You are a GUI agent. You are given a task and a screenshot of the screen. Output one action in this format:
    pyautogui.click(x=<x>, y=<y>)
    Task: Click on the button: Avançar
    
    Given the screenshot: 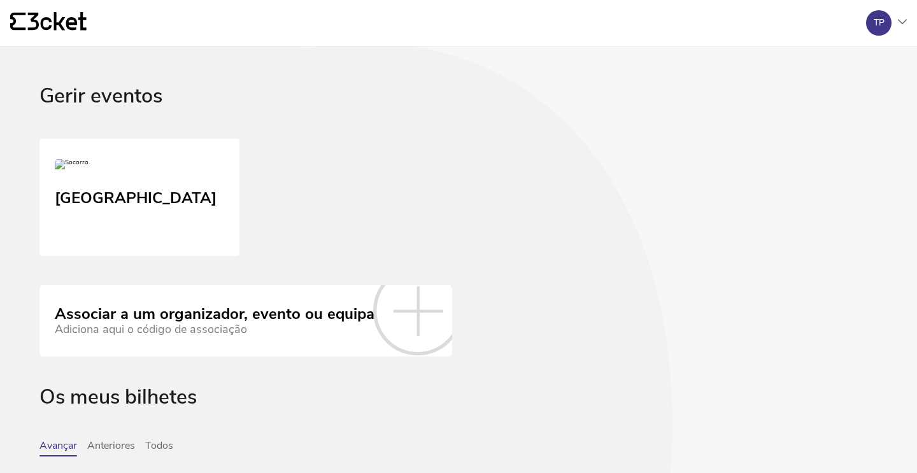 What is the action you would take?
    pyautogui.click(x=58, y=448)
    